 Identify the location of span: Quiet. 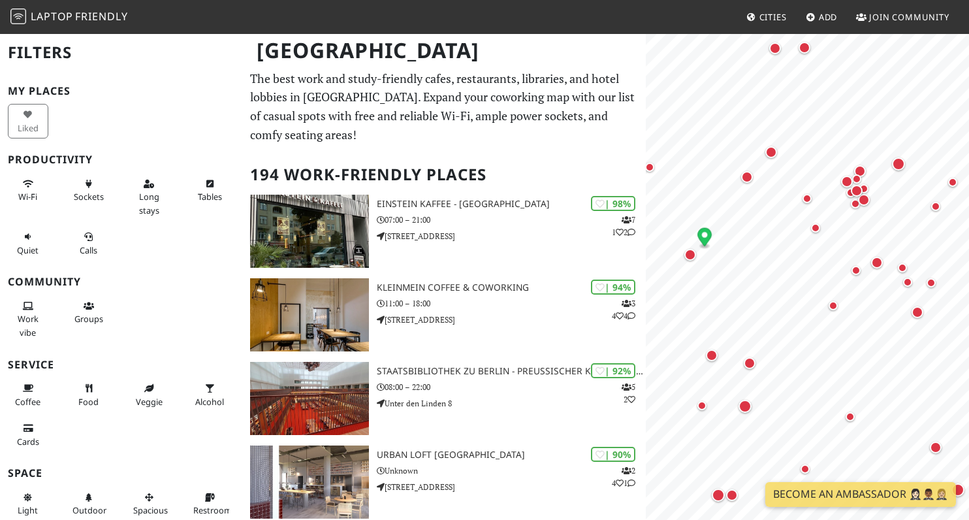
(27, 250).